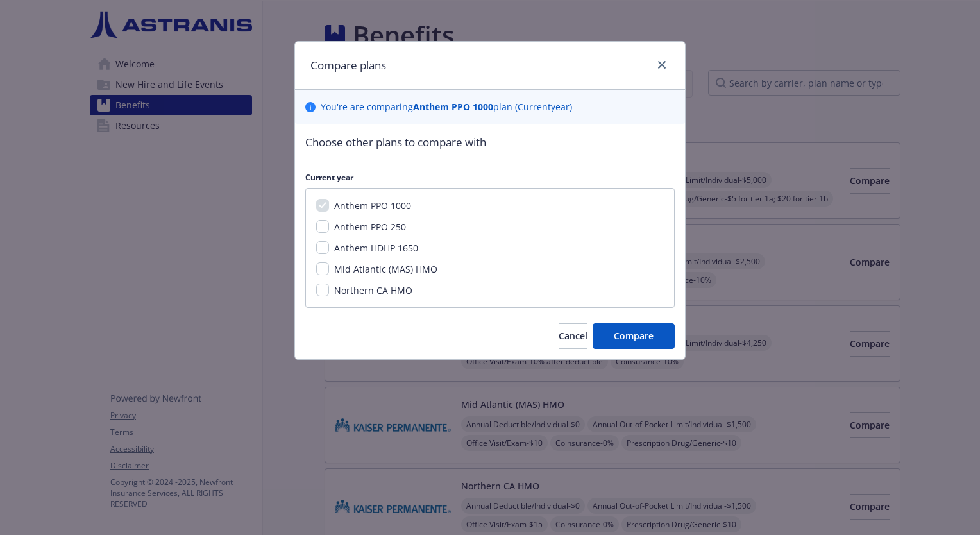 This screenshot has width=980, height=535. What do you see at coordinates (370, 227) in the screenshot?
I see `span: Anthem PPO 250` at bounding box center [370, 227].